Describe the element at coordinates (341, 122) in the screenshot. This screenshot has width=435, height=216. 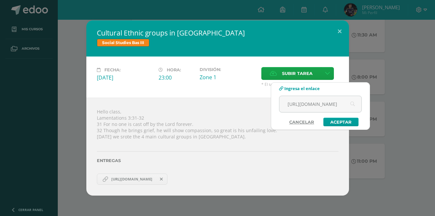
I see `a: Aceptar` at that location.